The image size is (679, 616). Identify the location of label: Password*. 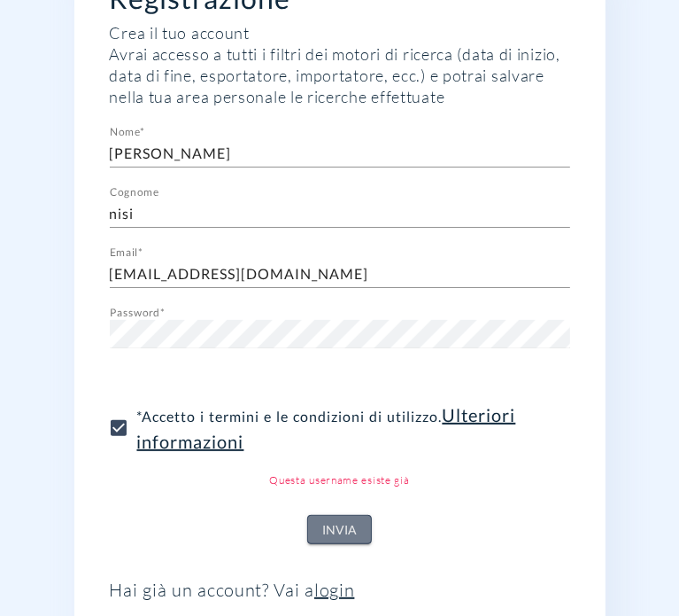
(137, 313).